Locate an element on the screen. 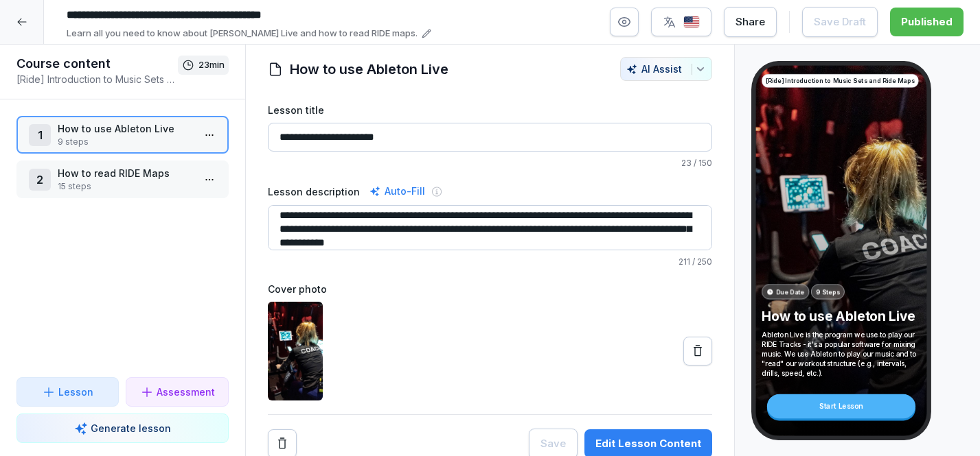 This screenshot has height=456, width=980. div: Auto-Fill is located at coordinates (397, 191).